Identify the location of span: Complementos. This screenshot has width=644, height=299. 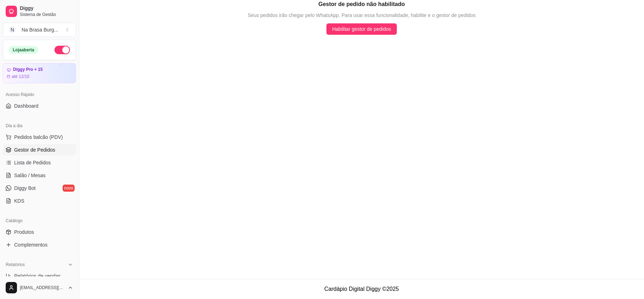
(31, 245).